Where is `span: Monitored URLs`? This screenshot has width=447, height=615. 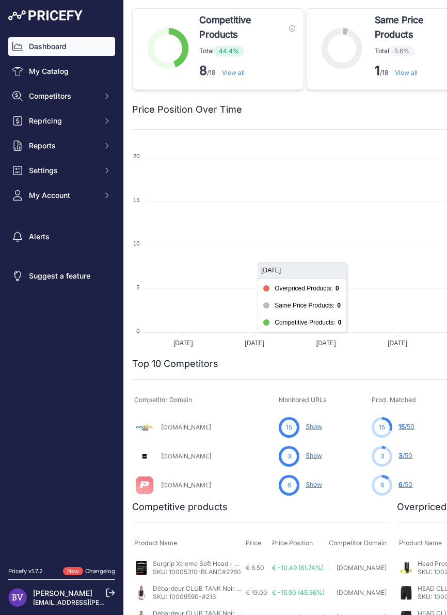
span: Monitored URLs is located at coordinates (303, 399).